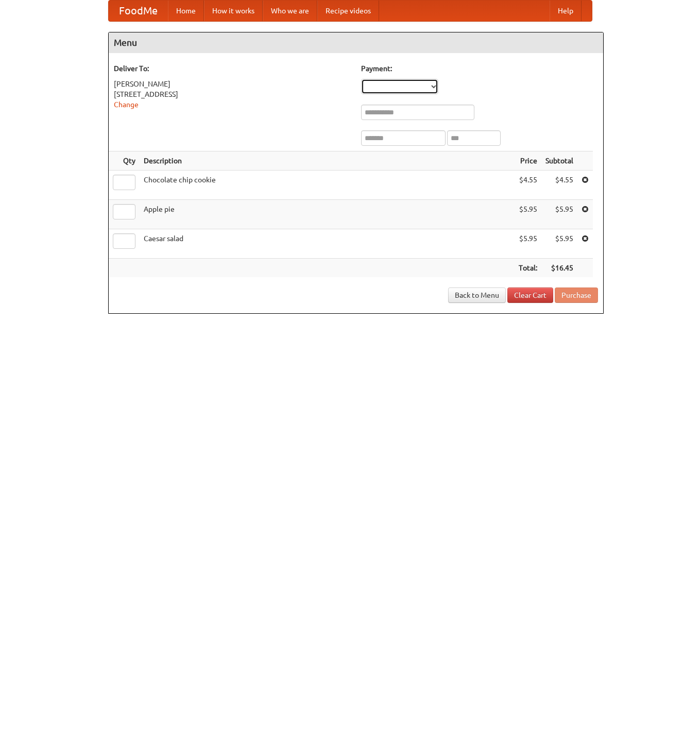 The height and width of the screenshot is (729, 700). What do you see at coordinates (566, 11) in the screenshot?
I see `a: Help` at bounding box center [566, 11].